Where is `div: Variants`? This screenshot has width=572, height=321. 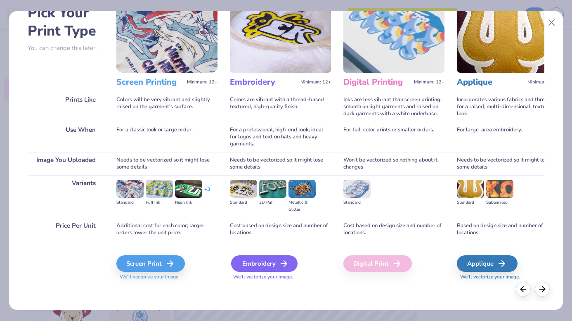 div: Variants is located at coordinates (66, 196).